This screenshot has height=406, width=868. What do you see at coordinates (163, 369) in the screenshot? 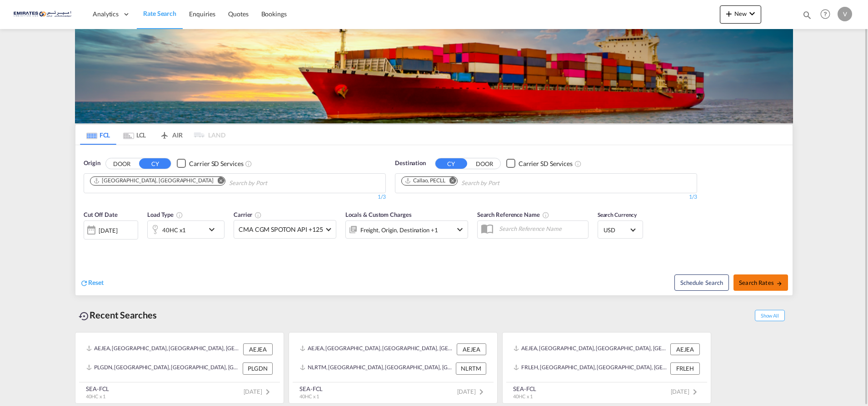
I see `div: PLGDN, Gdansk, Poland, Eastern Europe , Europe` at bounding box center [163, 369].